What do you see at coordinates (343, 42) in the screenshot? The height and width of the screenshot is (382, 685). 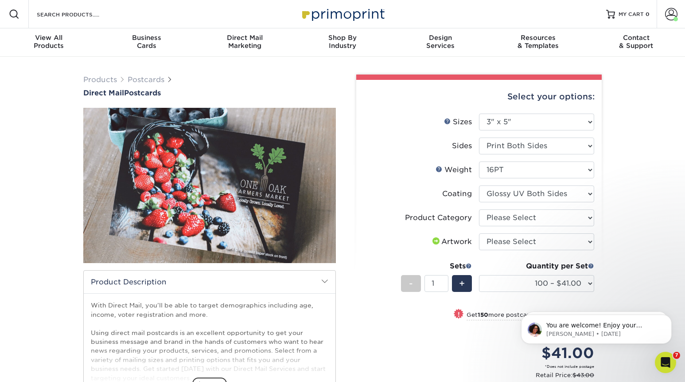 I see `div: Industry` at bounding box center [343, 42].